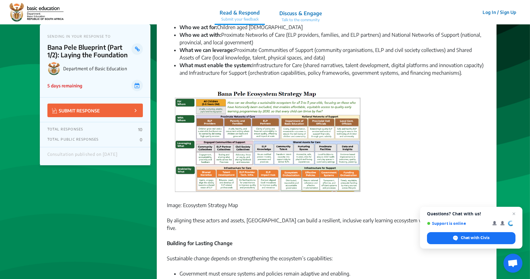  Describe the element at coordinates (36, 12) in the screenshot. I see `img: r3bhv9o7vttlwasn7lg2llmba4yf` at that location.